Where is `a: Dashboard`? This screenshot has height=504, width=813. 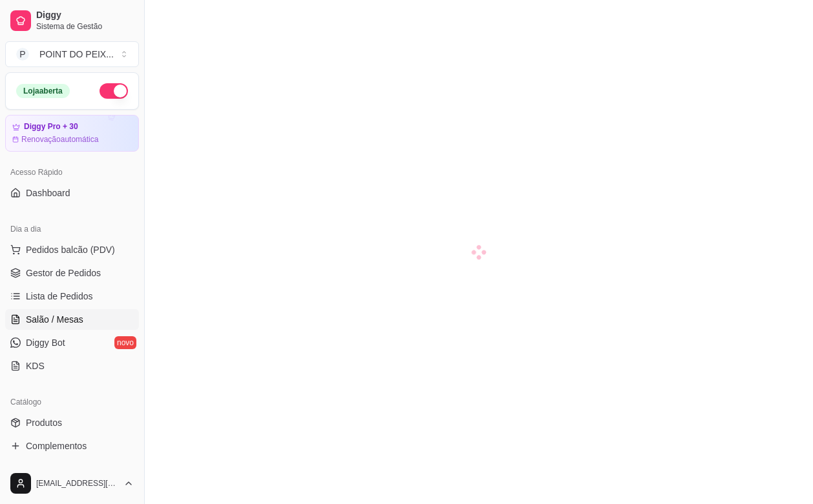
a: Dashboard is located at coordinates (71, 193).